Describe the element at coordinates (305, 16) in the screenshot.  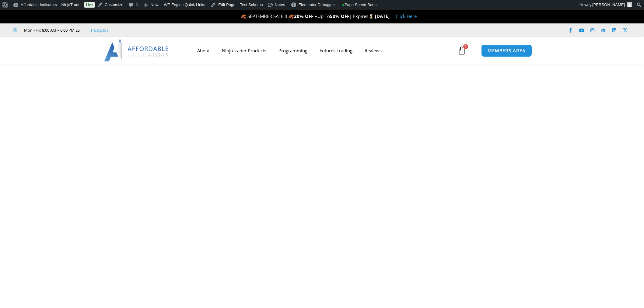
I see `strong: 20% OFF +` at that location.